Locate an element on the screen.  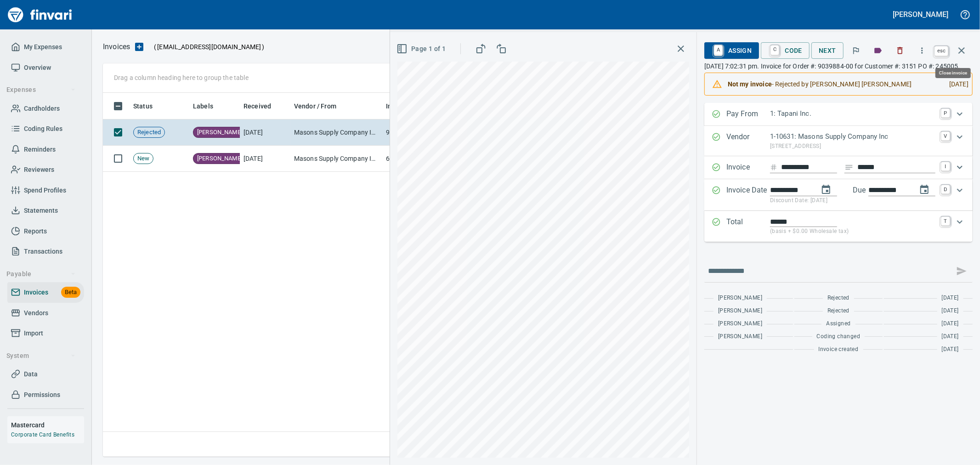
span: Coding Rules is located at coordinates (43, 129).